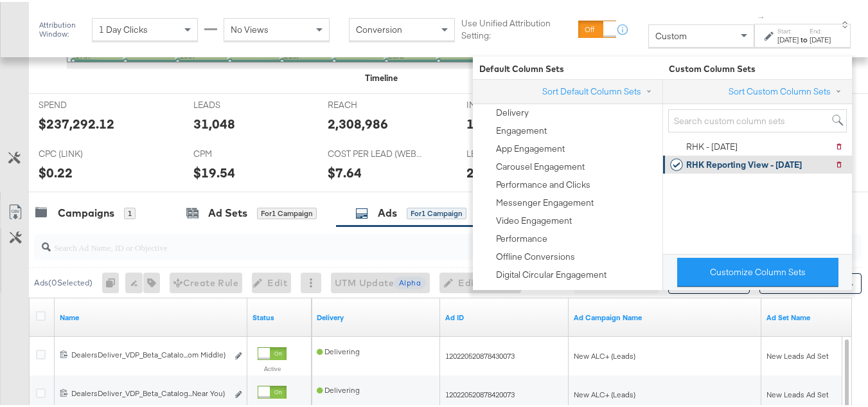 This screenshot has width=868, height=407. I want to click on a: Name of Campaign this Ad belongs to., so click(665, 315).